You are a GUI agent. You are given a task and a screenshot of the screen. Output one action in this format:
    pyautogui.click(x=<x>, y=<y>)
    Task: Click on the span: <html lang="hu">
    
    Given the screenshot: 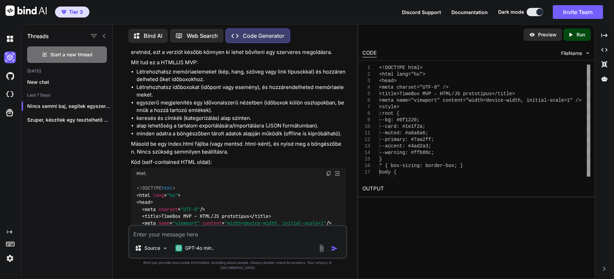 What is the action you would take?
    pyautogui.click(x=402, y=74)
    